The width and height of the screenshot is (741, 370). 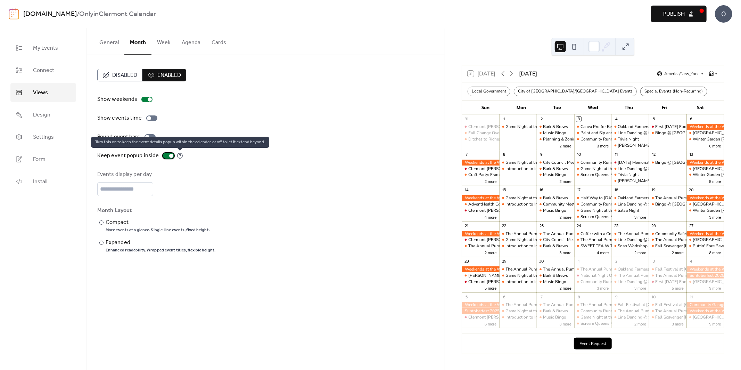 I want to click on div: O, so click(x=724, y=14).